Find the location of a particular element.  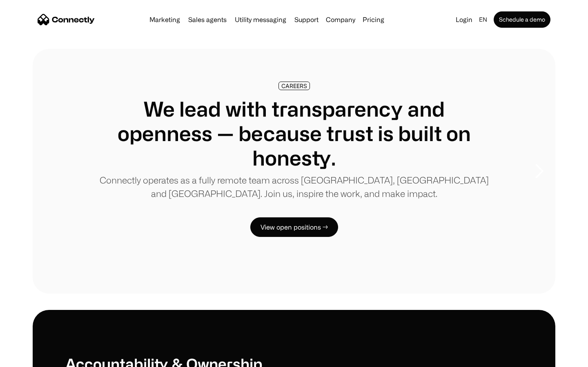

a: home is located at coordinates (66, 19).